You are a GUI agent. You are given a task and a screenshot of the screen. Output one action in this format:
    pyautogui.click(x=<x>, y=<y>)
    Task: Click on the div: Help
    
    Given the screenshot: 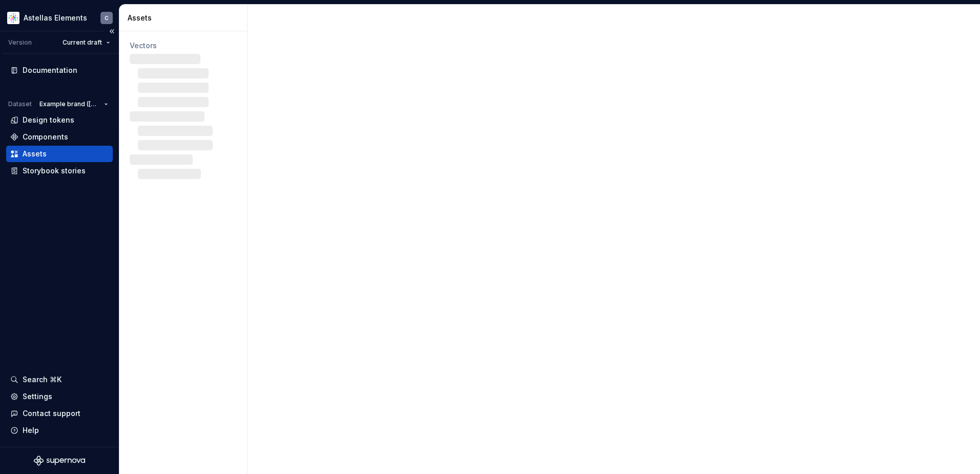 What is the action you would take?
    pyautogui.click(x=31, y=430)
    